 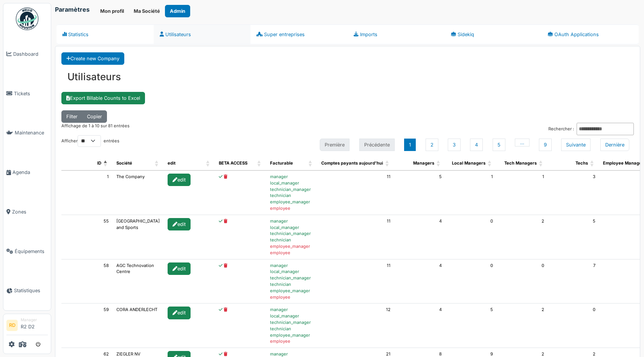 What do you see at coordinates (299, 34) in the screenshot?
I see `a: Super entreprises` at bounding box center [299, 34].